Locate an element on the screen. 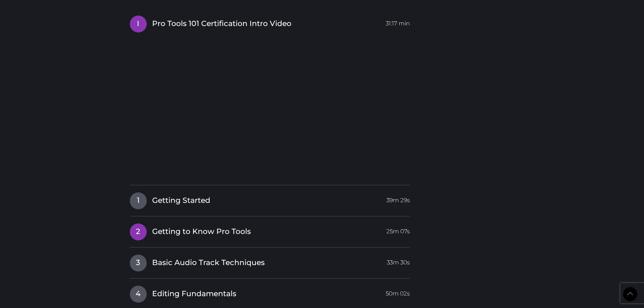 The width and height of the screenshot is (644, 308). span: Editing Fundamentals is located at coordinates (194, 294).